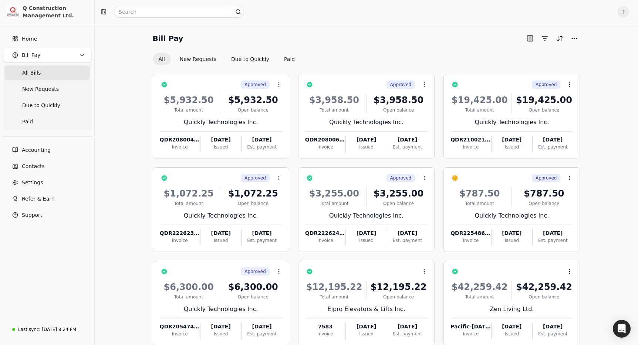 The width and height of the screenshot is (638, 345). What do you see at coordinates (189, 287) in the screenshot?
I see `div: $6,300.00` at bounding box center [189, 287].